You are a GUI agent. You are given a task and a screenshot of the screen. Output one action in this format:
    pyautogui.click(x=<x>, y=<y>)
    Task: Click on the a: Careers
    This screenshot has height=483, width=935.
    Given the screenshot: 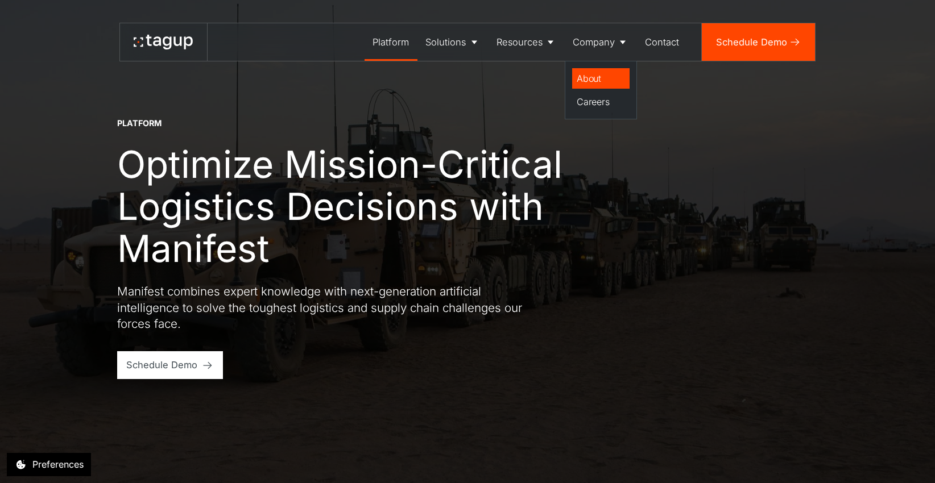 What is the action you would take?
    pyautogui.click(x=600, y=102)
    